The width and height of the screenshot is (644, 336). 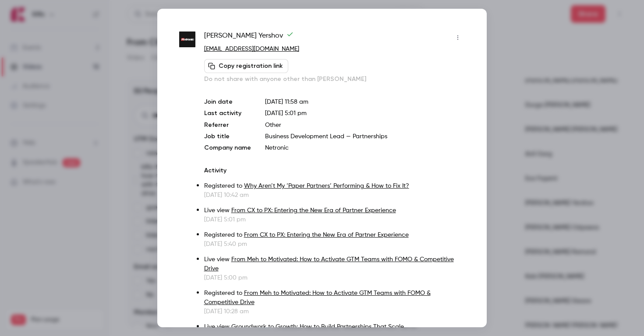 What do you see at coordinates (228, 113) in the screenshot?
I see `p: Last activity` at bounding box center [228, 113].